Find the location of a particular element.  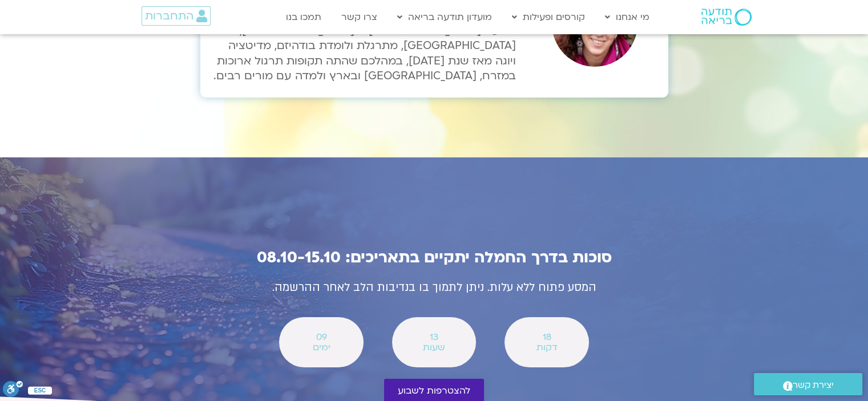

span: שעות is located at coordinates (434, 348).